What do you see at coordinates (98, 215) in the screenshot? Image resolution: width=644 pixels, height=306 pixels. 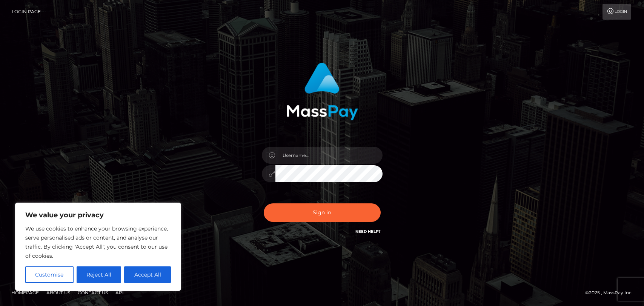 I see `p: We value your privacy` at bounding box center [98, 215].